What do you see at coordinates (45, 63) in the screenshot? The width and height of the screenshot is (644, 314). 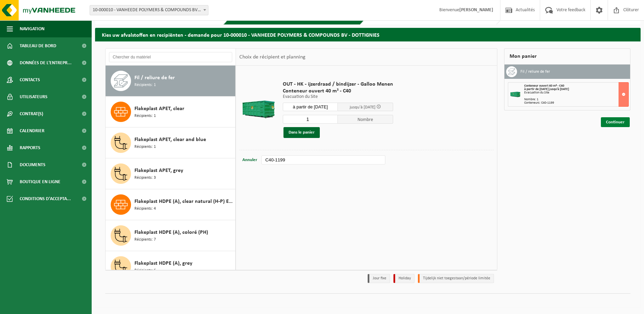 I see `span: Données de l'entrepr...` at bounding box center [45, 63].